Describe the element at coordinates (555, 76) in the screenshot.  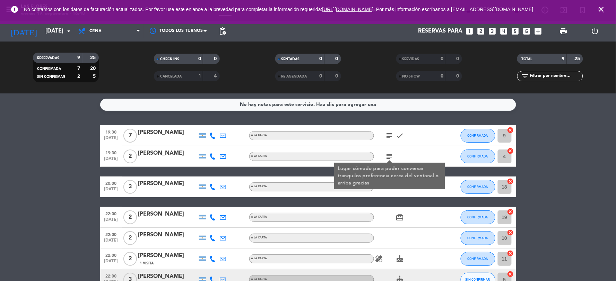
I see `input: Filtrar por nombre...` at that location.